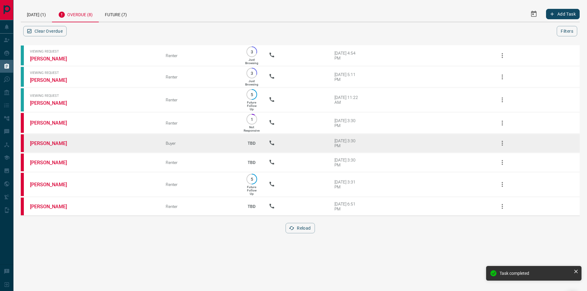 This screenshot has height=291, width=587. I want to click on button: Filters, so click(567, 31).